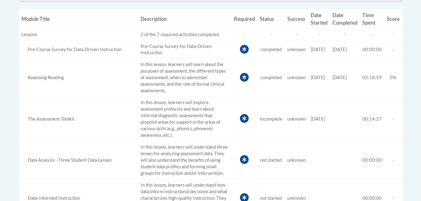  Describe the element at coordinates (372, 119) in the screenshot. I see `span: 00:14:27` at that location.